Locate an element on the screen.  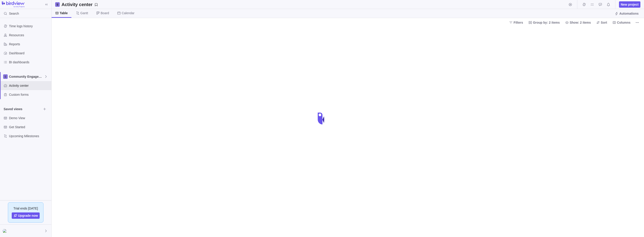
span: More actions is located at coordinates (637, 23).